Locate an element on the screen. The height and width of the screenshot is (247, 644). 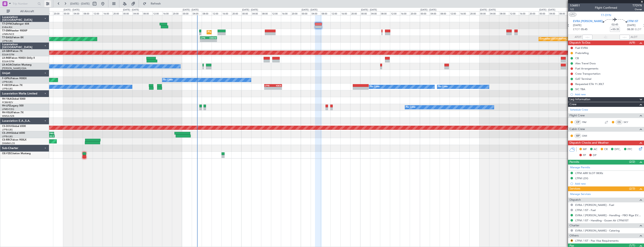
span: AC is located at coordinates (596, 149).